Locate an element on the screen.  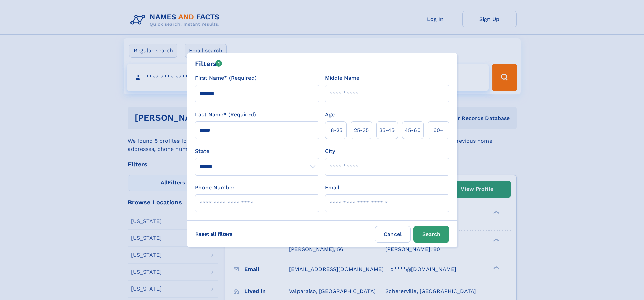
span: 35‑45 is located at coordinates (387, 130).